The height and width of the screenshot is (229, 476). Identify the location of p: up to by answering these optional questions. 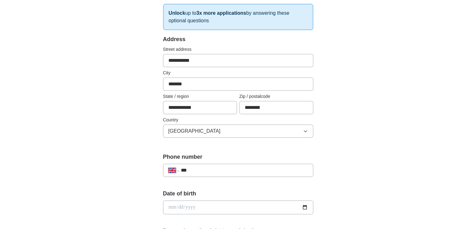
(238, 17).